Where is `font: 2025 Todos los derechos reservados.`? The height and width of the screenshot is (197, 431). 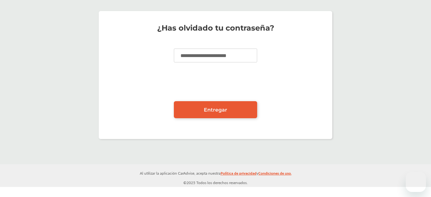
font: 2025 Todos los derechos reservados. is located at coordinates (217, 183).